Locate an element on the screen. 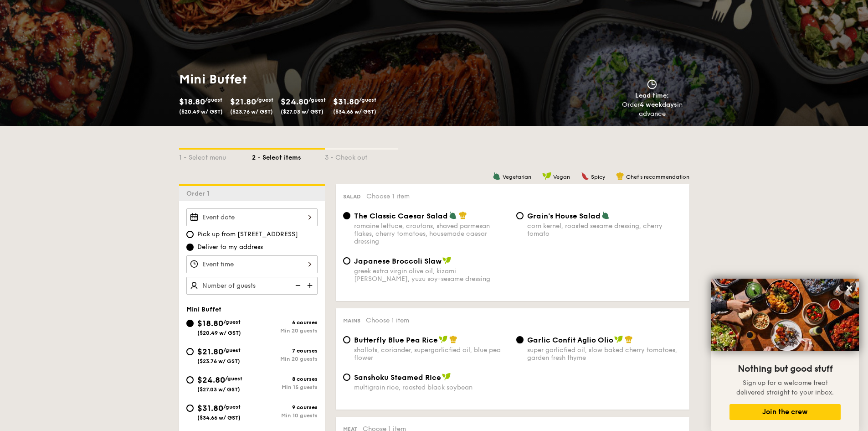  input: $31.80/guest($34.66 w/ GST)9 coursesMin 10 guests is located at coordinates (190, 408).